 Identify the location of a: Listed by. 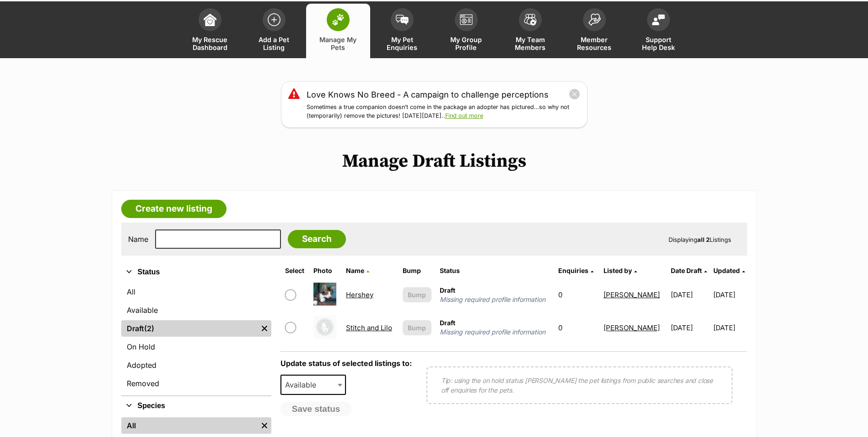
(620, 271).